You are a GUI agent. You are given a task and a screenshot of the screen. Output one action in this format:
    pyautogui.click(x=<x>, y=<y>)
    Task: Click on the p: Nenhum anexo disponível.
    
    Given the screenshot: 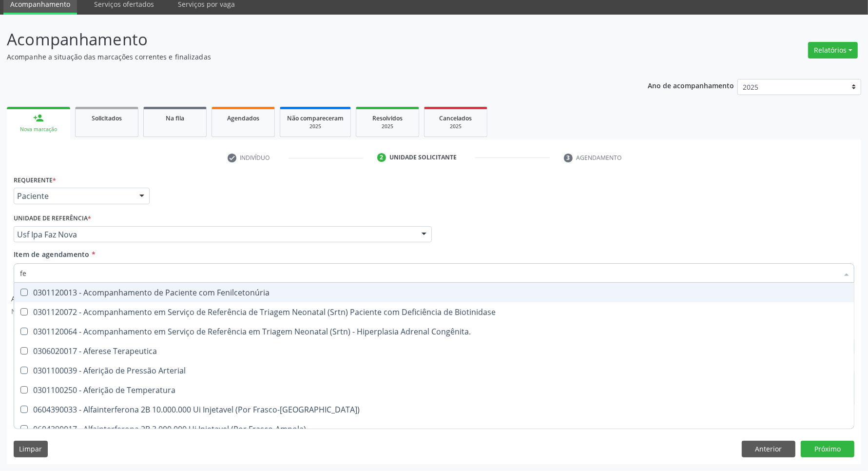 What is the action you would take?
    pyautogui.click(x=55, y=311)
    